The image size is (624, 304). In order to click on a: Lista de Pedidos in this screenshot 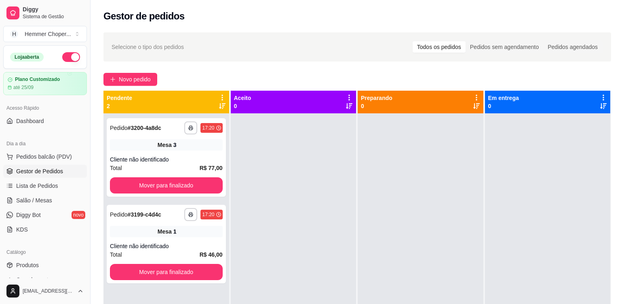, I will do `click(45, 186)`.